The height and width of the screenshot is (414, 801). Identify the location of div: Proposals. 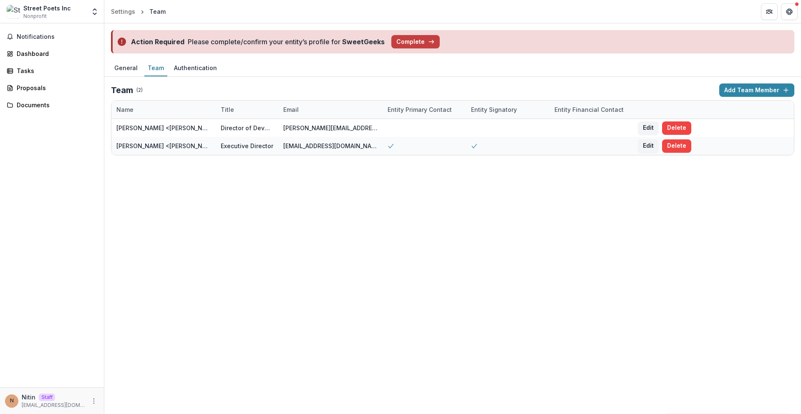
(55, 88).